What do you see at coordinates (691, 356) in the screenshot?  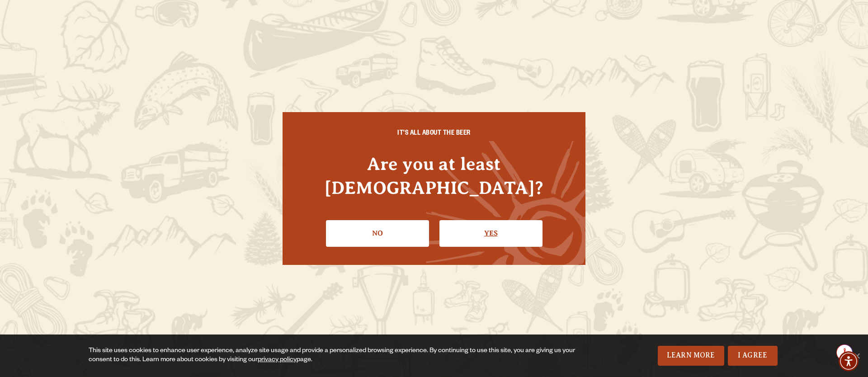 I see `a: Learn More` at bounding box center [691, 356].